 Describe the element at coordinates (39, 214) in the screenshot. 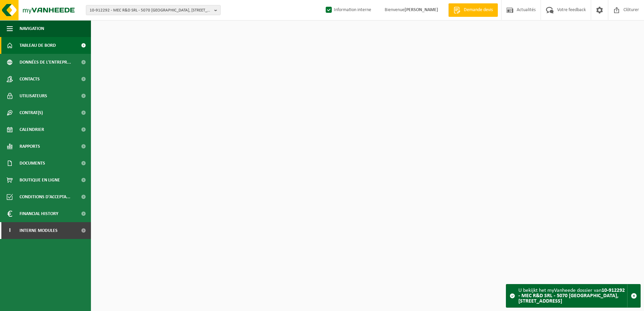

I see `span: Financial History` at that location.